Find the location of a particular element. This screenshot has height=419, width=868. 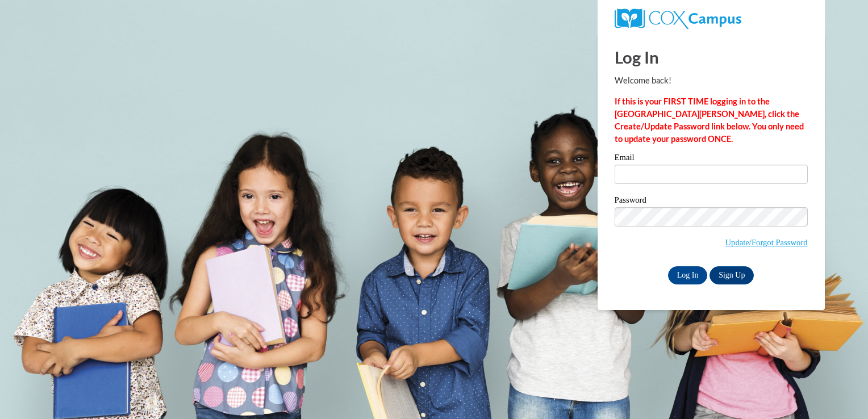

p: Welcome back! is located at coordinates (711, 81).